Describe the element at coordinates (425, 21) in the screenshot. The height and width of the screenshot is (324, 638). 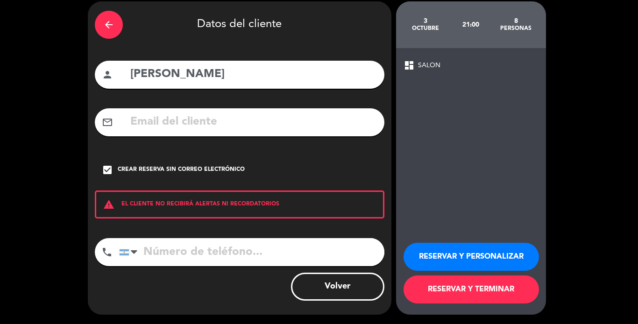
I see `div: 3` at that location.